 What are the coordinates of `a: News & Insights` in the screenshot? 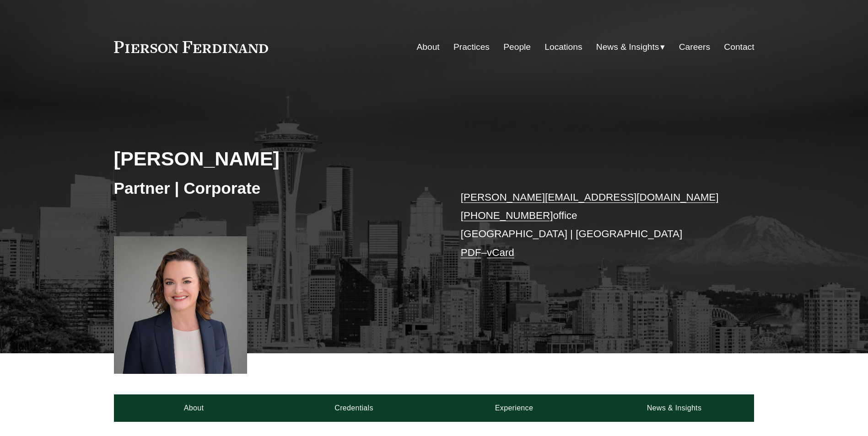 It's located at (674, 409).